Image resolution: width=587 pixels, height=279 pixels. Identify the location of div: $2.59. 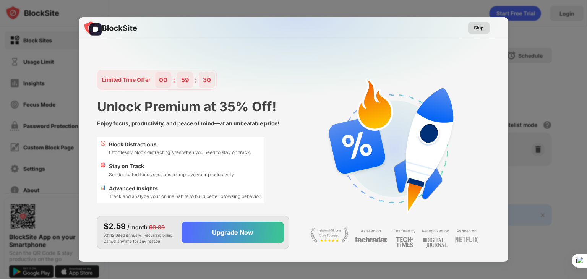
(115, 226).